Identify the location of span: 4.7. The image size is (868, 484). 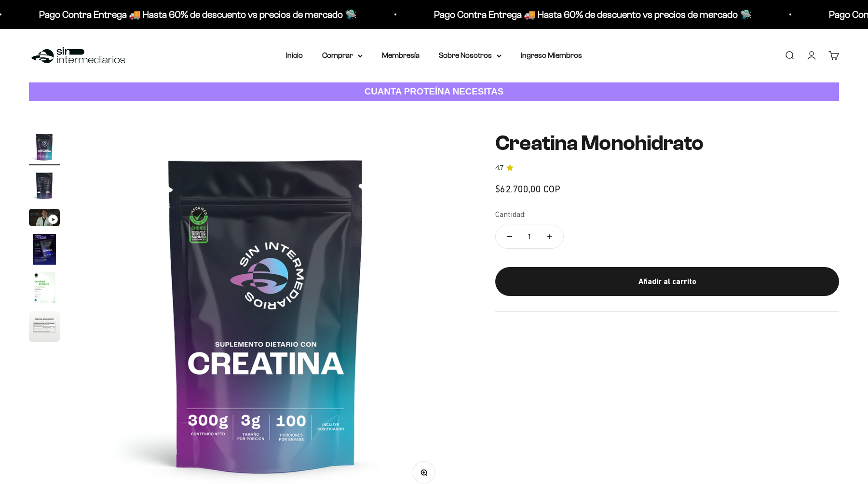
(499, 168).